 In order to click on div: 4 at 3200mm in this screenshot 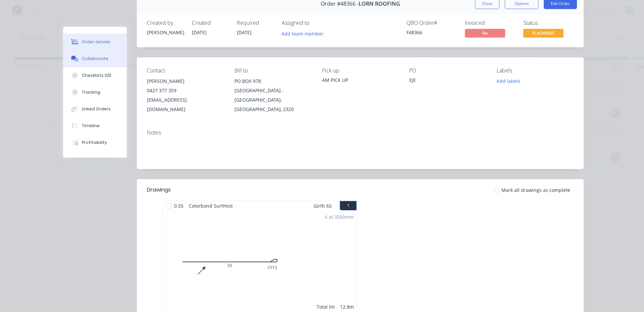, I will do `click(339, 217)`.